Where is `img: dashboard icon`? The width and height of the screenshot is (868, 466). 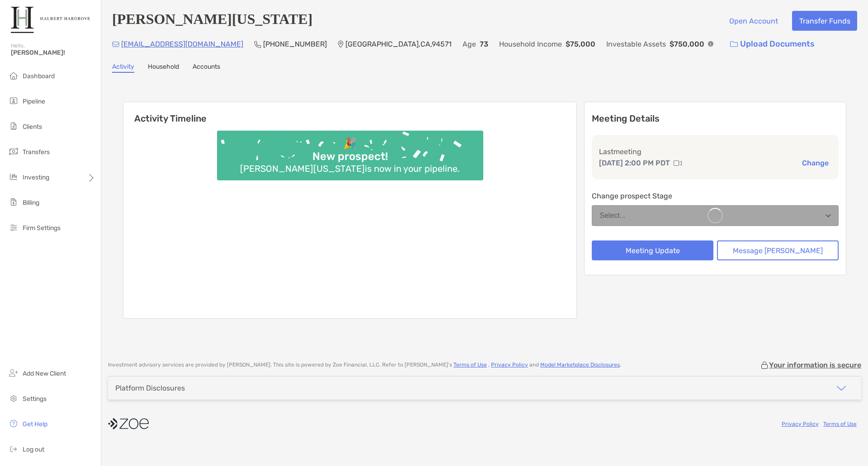
img: dashboard icon is located at coordinates (14, 75).